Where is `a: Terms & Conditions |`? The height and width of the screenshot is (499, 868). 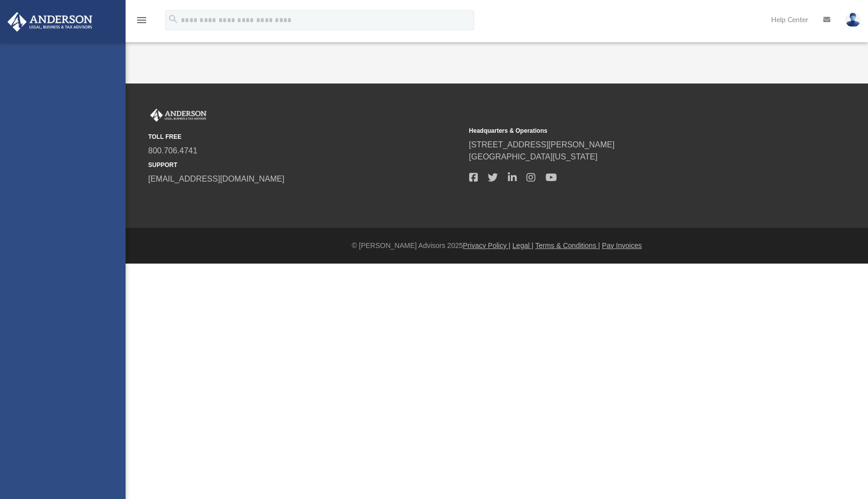
a: Terms & Conditions | is located at coordinates (567, 245).